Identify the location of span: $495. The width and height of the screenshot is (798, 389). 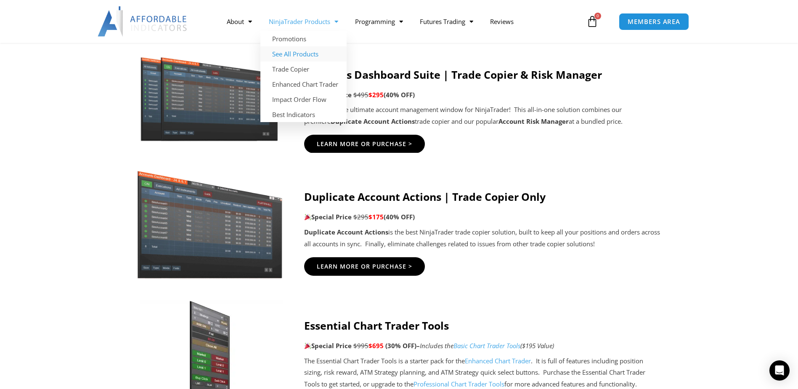
(361, 95).